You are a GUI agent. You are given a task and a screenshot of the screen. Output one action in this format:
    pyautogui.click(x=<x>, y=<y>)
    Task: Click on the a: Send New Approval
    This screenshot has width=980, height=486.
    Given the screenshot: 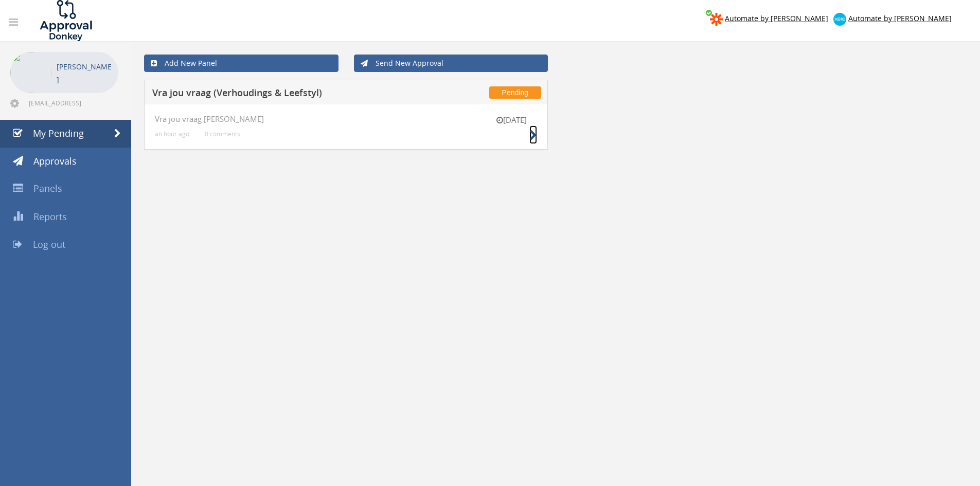 What is the action you would take?
    pyautogui.click(x=451, y=63)
    